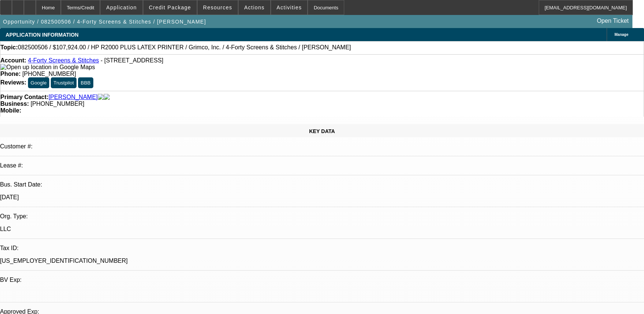  I want to click on img: facebook-icon.png, so click(101, 97).